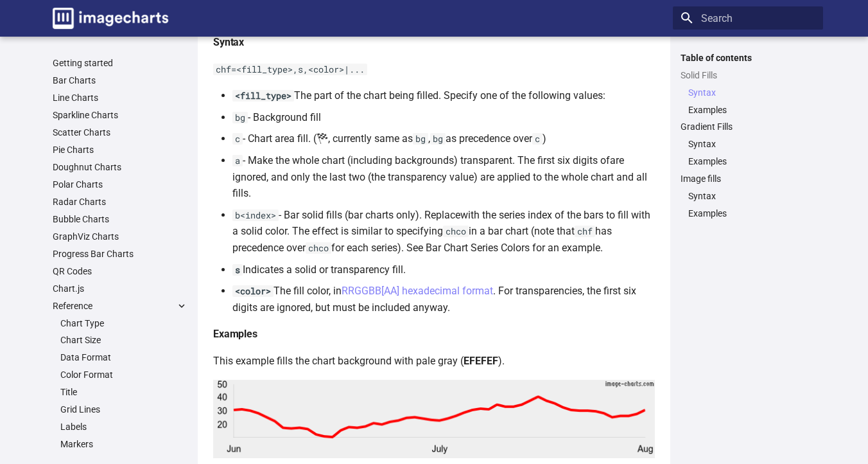  I want to click on a: Labels, so click(124, 426).